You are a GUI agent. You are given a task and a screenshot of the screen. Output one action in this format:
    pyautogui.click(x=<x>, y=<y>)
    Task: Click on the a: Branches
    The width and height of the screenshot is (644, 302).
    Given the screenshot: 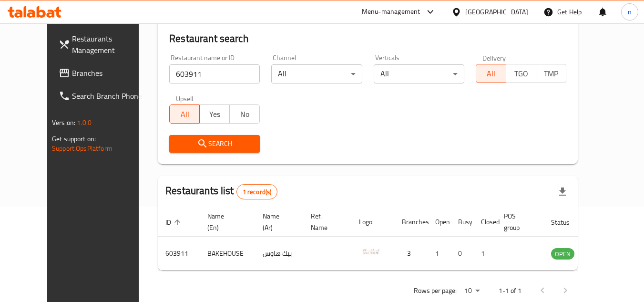 What is the action you would take?
    pyautogui.click(x=103, y=73)
    